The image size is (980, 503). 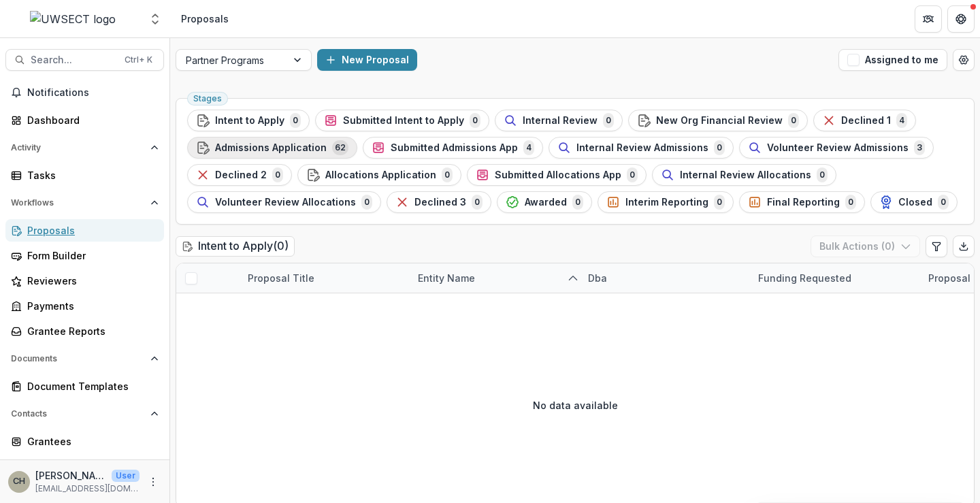 I want to click on button: New Org Financial Review0, so click(x=718, y=121).